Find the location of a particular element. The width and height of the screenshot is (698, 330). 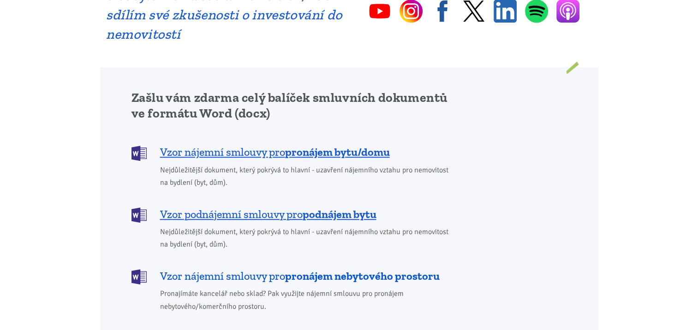

span: Pronajímáte kancelář nebo sklad? Pak využijte nájemní smlouvu pro pronájem nebytového/komerčního ... is located at coordinates (307, 300).